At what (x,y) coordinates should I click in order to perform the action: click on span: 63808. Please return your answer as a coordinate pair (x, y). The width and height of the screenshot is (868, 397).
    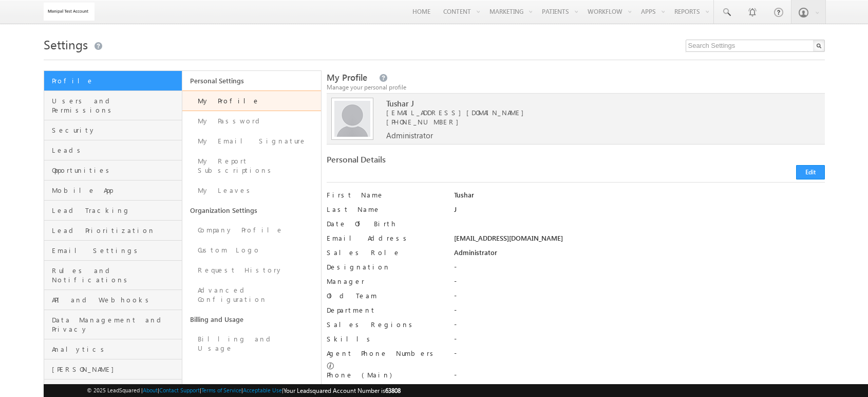
    Looking at the image, I should click on (393, 390).